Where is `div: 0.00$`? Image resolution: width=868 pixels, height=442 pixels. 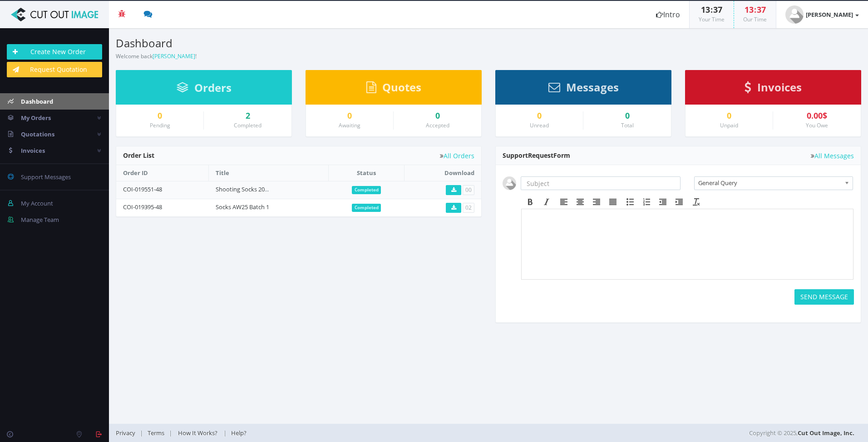
div: 0.00$ is located at coordinates (817, 116).